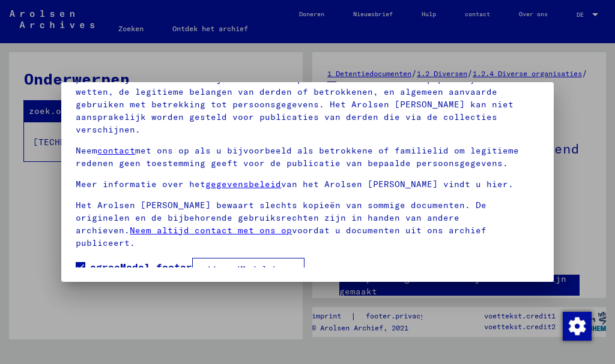  Describe the element at coordinates (116, 151) in the screenshot. I see `a: contact` at that location.